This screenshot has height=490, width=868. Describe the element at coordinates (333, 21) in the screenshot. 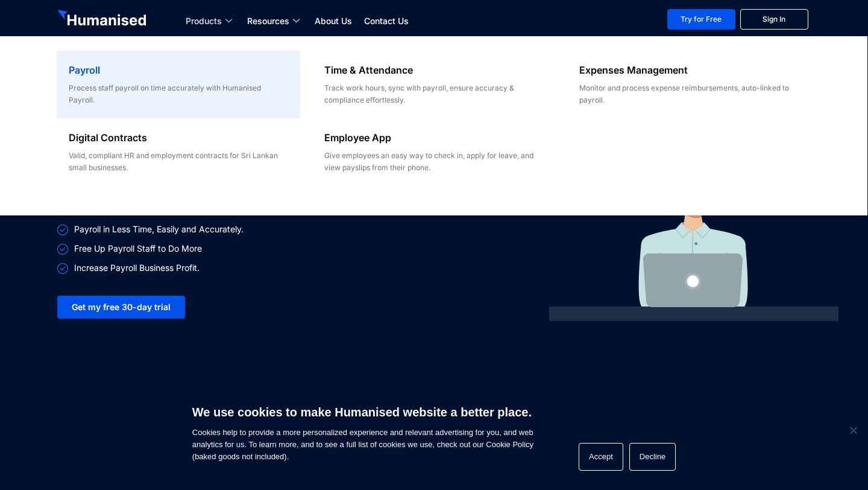

I see `a: About Us` at that location.